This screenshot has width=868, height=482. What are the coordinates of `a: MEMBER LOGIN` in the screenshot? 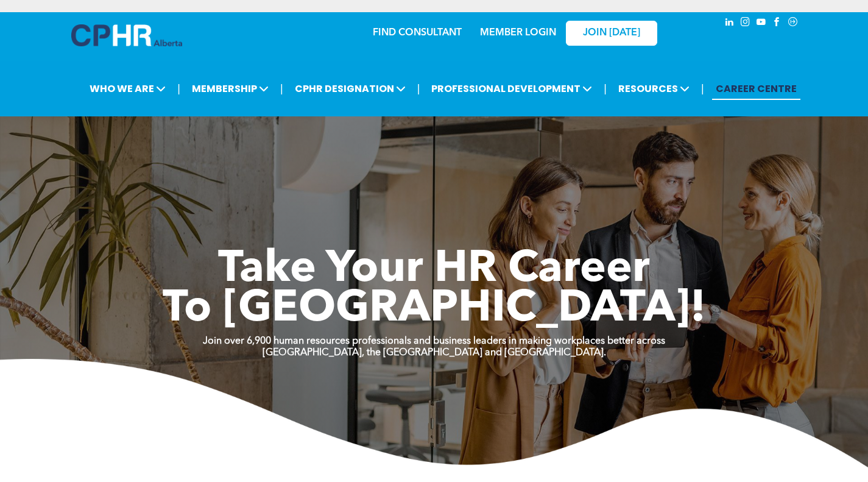 It's located at (518, 33).